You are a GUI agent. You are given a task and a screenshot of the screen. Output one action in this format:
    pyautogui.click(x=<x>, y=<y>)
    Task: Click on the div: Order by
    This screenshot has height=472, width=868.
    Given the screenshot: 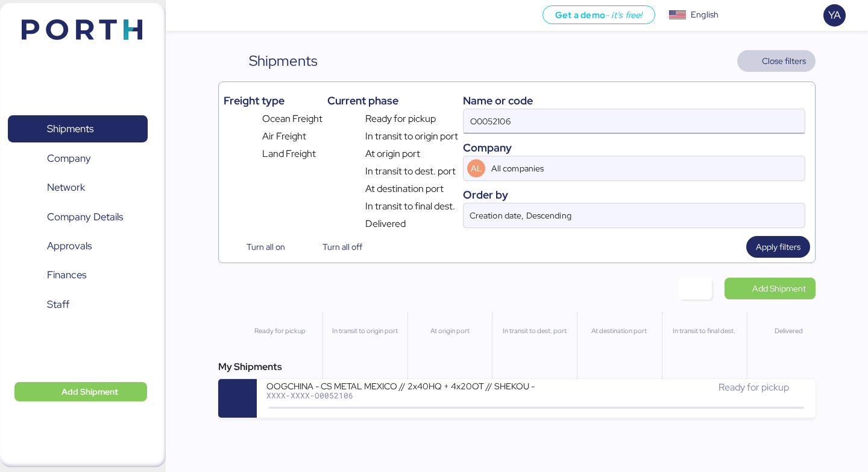 What is the action you would take?
    pyautogui.click(x=634, y=194)
    